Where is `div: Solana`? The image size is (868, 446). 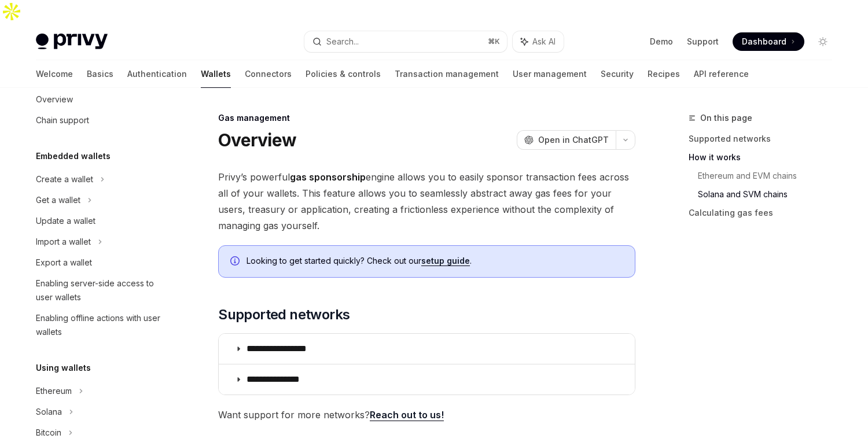
div: Solana is located at coordinates (48, 412).